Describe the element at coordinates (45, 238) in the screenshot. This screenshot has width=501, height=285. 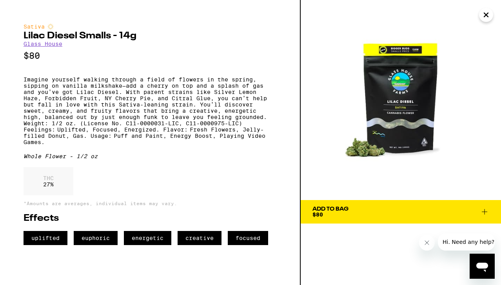
I see `span: uplifted` at that location.